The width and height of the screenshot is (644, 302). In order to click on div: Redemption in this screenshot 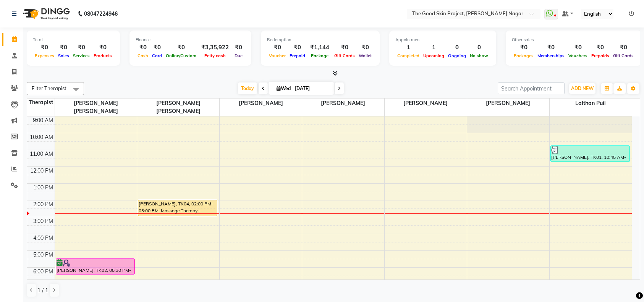, I will do `click(320, 40)`.